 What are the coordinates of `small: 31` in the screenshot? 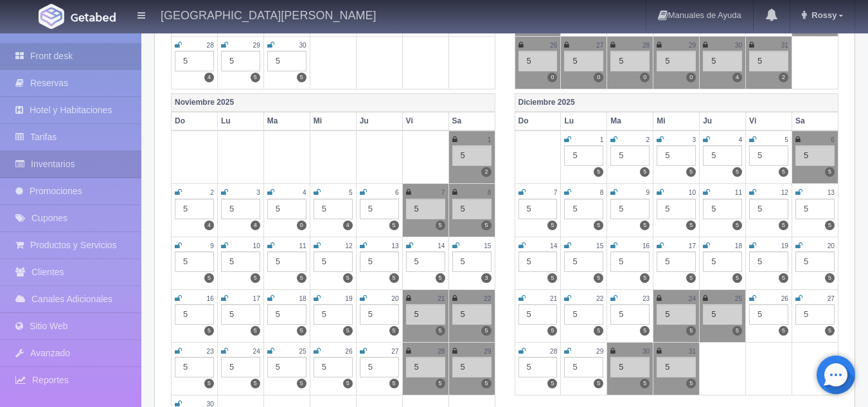 It's located at (692, 351).